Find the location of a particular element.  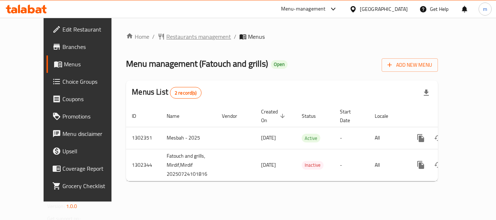

span: Open is located at coordinates (279, 64).